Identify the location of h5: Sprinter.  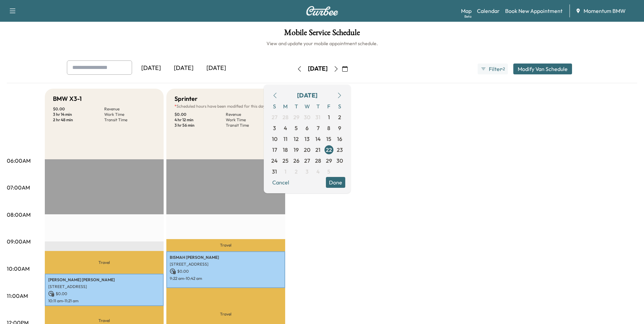
(186, 99).